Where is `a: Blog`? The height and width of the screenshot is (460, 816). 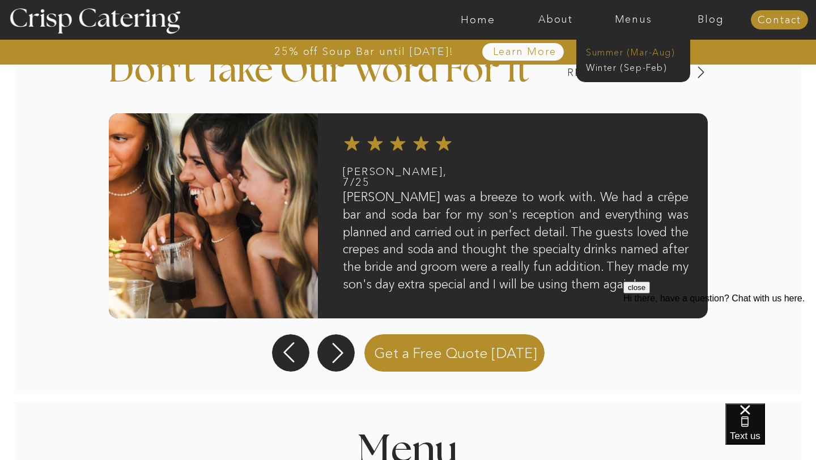 a: Blog is located at coordinates (710, 20).